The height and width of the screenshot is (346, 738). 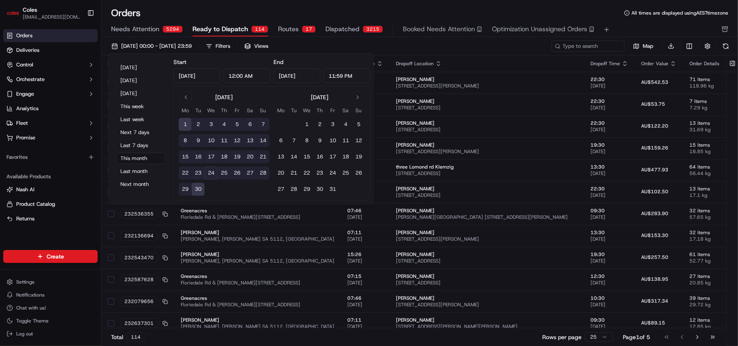 What do you see at coordinates (139, 214) in the screenshot?
I see `span: 232536355` at bounding box center [139, 214].